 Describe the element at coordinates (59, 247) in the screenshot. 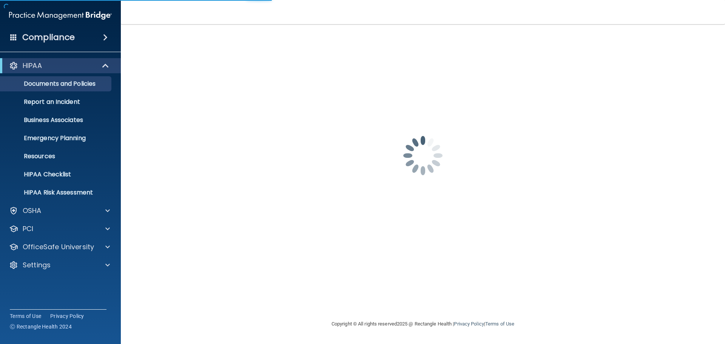

I see `a: OfficeSafe University` at that location.